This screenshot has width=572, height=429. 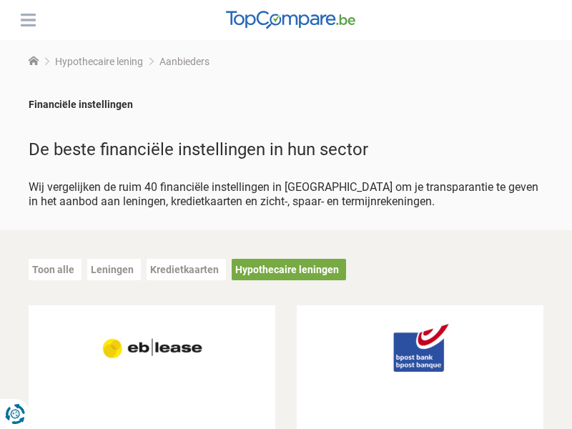 I want to click on button: Menu, so click(x=28, y=20).